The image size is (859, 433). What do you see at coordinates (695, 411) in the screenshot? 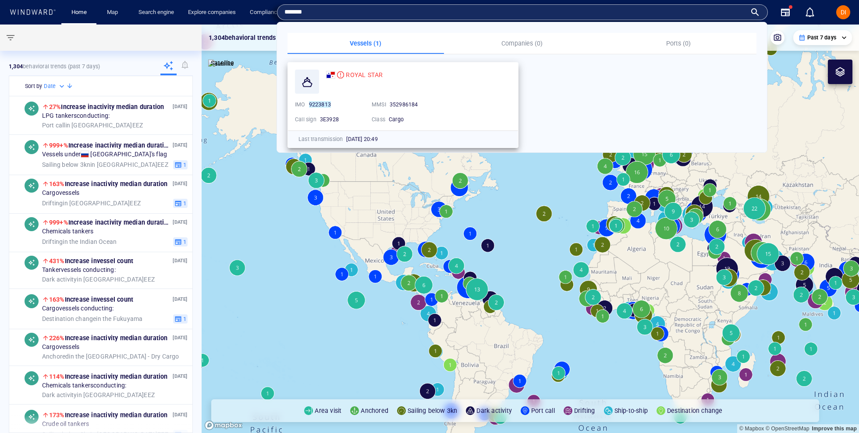
I see `p: Destination change` at bounding box center [695, 411].